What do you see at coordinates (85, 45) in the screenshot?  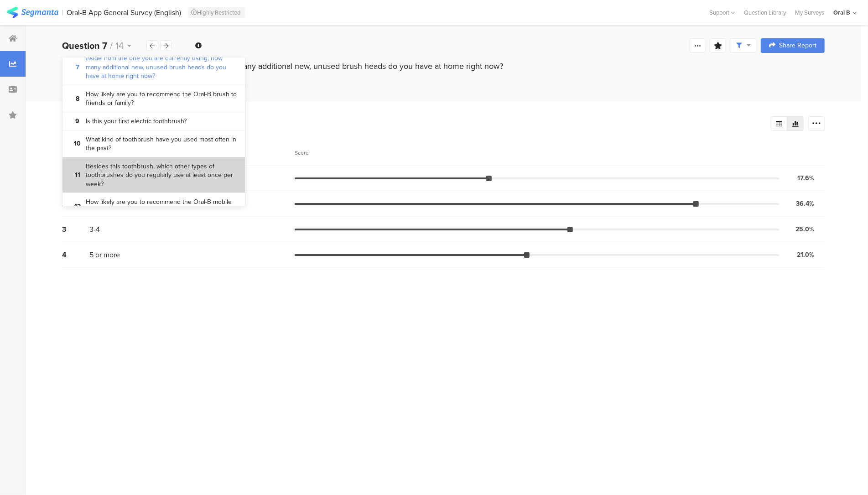 I see `b: Question 7` at bounding box center [85, 45].